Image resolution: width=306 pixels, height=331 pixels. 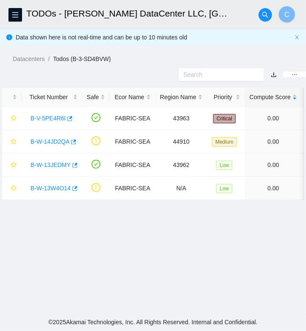 What do you see at coordinates (266, 15) in the screenshot?
I see `button: search` at bounding box center [266, 15].